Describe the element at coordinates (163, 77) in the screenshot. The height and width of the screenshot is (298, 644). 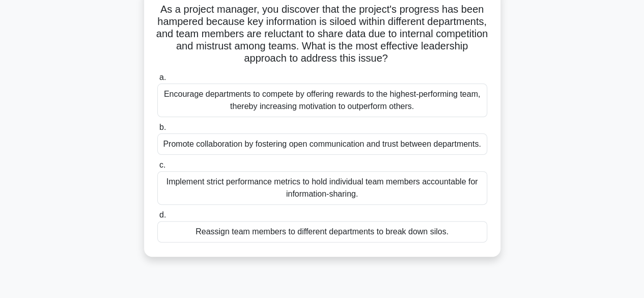
I see `span: a.` at that location.